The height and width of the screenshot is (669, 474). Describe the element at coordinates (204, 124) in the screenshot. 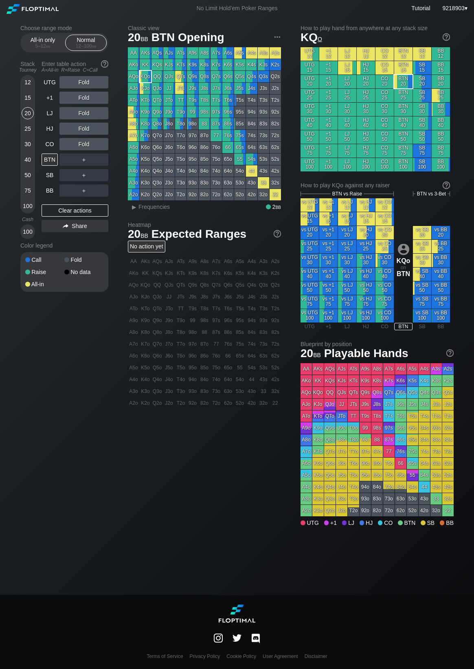

I see `div: 88` at that location.